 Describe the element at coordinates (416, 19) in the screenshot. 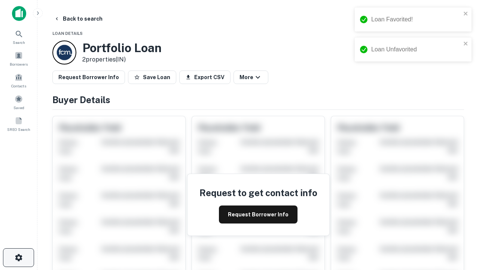

I see `div: Loan Favorited!` at that location.